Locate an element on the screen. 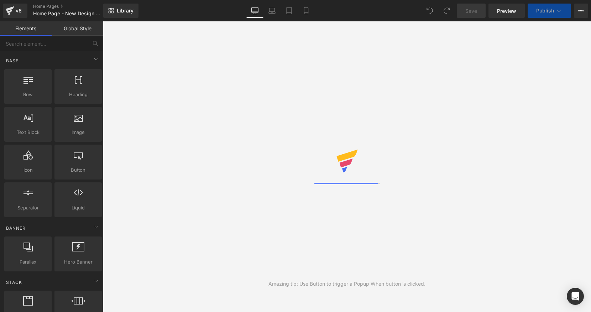 The height and width of the screenshot is (312, 591). a: Laptop is located at coordinates (272, 11).